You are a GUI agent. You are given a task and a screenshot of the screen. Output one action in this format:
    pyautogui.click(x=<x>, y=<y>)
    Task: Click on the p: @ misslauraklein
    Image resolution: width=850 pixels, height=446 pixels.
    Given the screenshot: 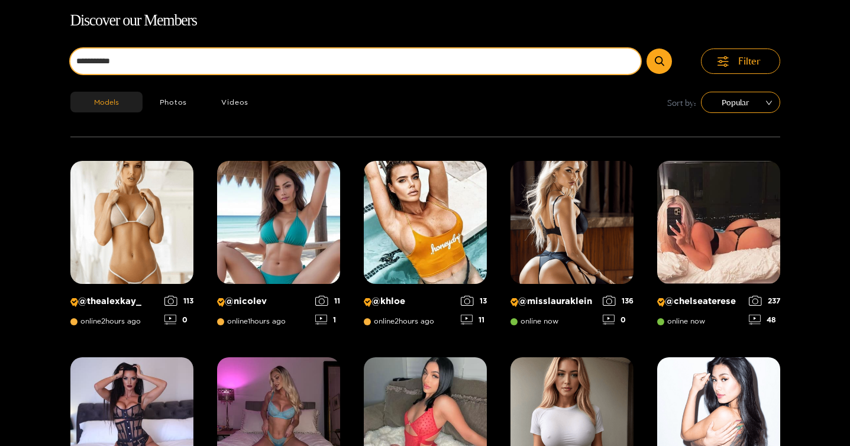 What is the action you would take?
    pyautogui.click(x=554, y=301)
    